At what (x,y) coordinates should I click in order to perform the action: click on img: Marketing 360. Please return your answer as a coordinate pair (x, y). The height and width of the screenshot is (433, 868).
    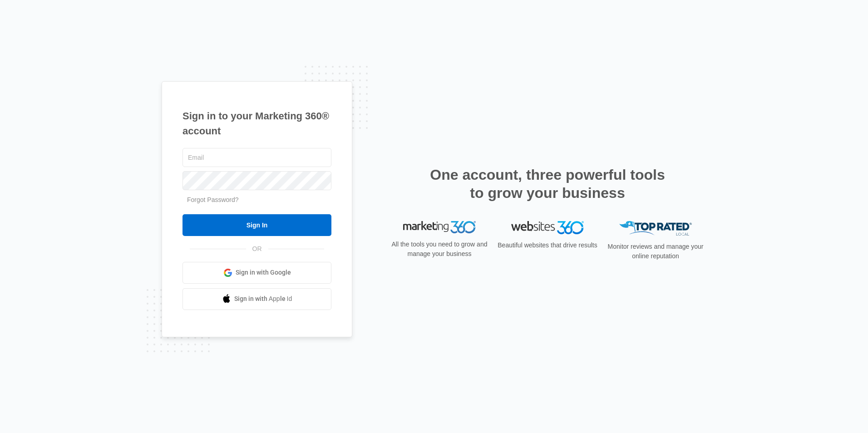
    Looking at the image, I should click on (440, 228).